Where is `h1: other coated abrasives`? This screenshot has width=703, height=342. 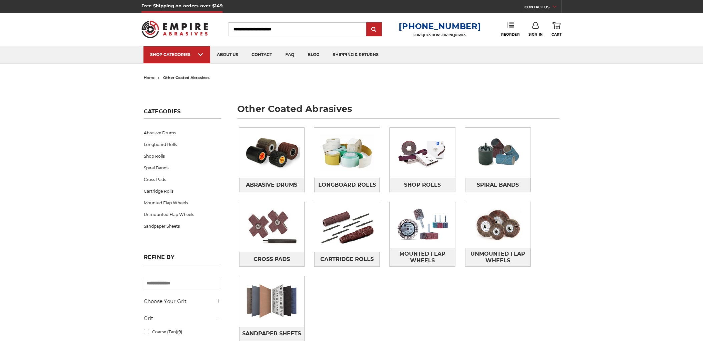
h1: other coated abrasives is located at coordinates (398, 111).